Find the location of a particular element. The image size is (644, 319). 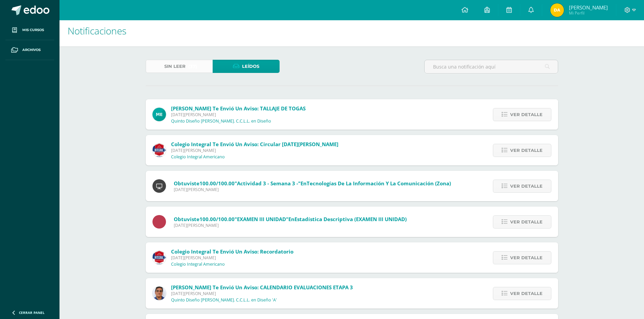

span: Mi Perfil is located at coordinates (588, 13).